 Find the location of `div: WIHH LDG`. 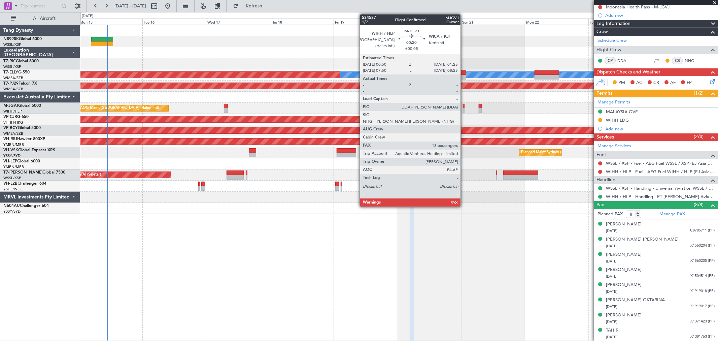

div: WIHH LDG is located at coordinates (618, 120).